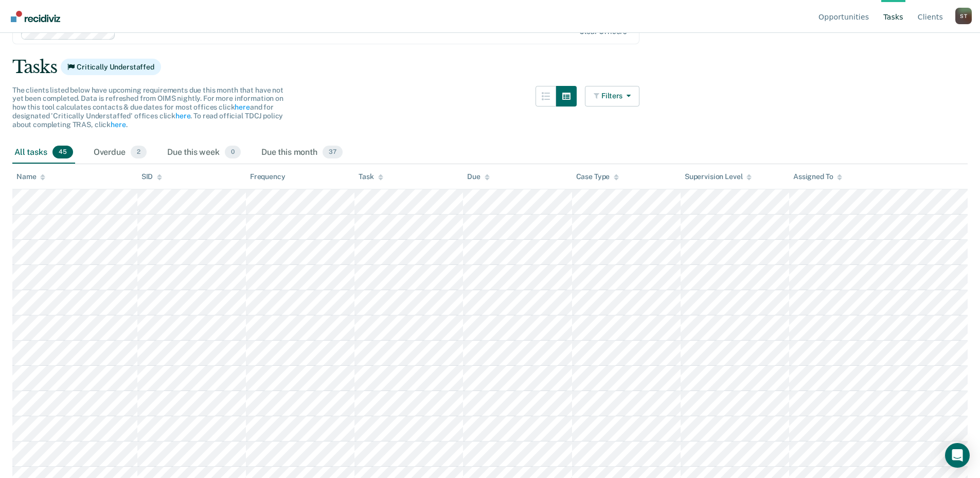 The height and width of the screenshot is (478, 980). I want to click on div: Overdue2, so click(120, 153).